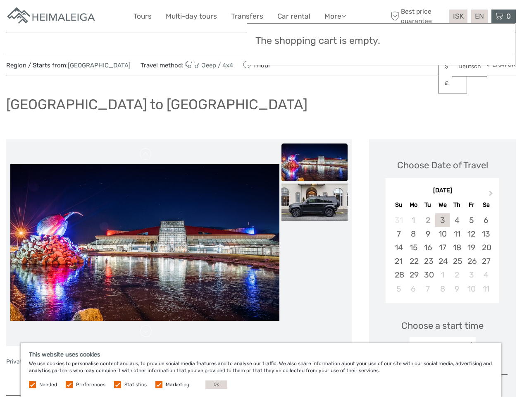 Image resolution: width=522 pixels, height=397 pixels. What do you see at coordinates (486, 220) in the screenshot?
I see `div: Choose Saturday, September 6th, 2025` at bounding box center [486, 220].